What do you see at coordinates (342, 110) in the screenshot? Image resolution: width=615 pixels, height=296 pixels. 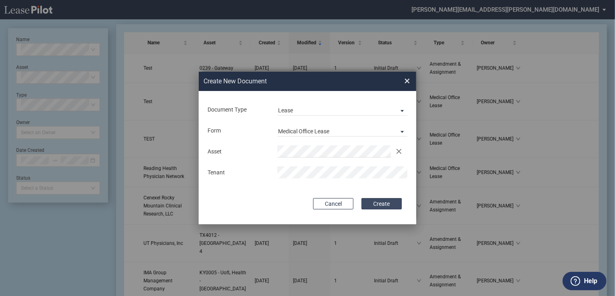 I see `md-select: Document Type: Lease` at bounding box center [342, 110].